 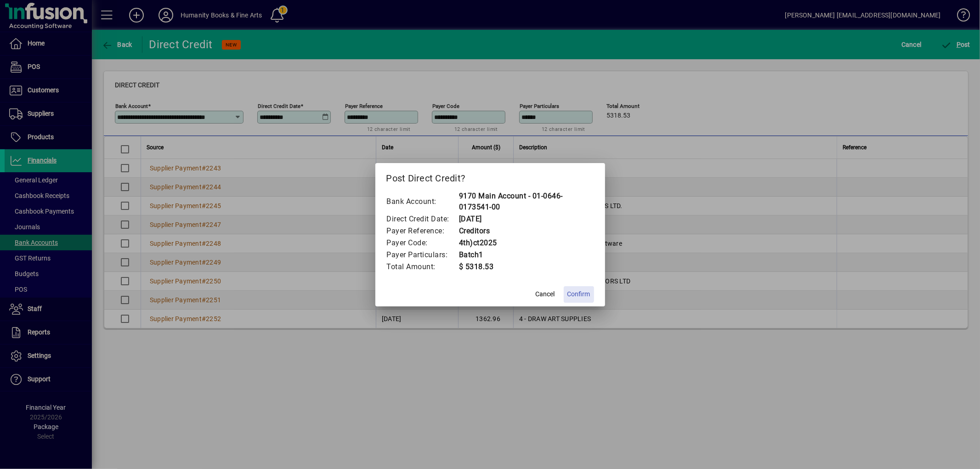 What do you see at coordinates (579, 294) in the screenshot?
I see `span: Confirm` at bounding box center [579, 294].